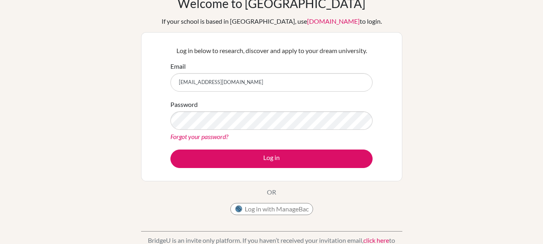 The height and width of the screenshot is (244, 543). I want to click on p: OR, so click(271, 192).